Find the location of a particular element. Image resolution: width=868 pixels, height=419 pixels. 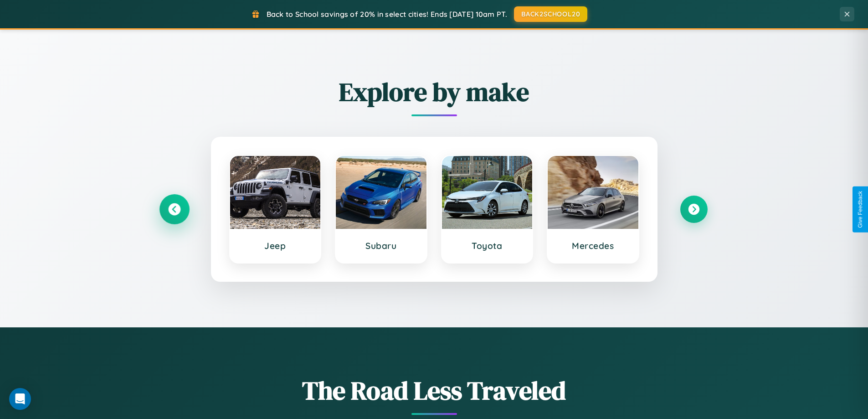

h3: Mercedes is located at coordinates (593, 246).